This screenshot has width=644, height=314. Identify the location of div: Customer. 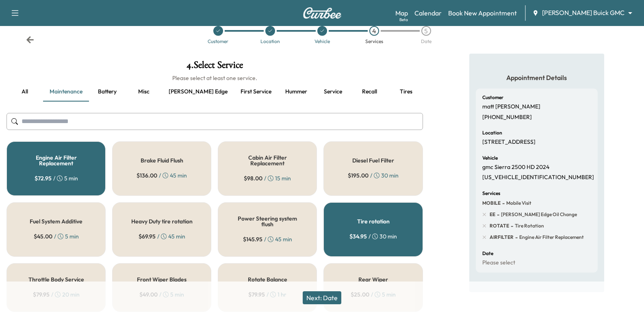
(218, 41).